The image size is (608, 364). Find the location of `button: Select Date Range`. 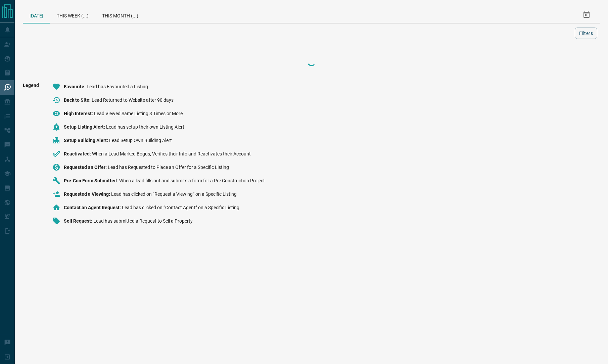

button: Select Date Range is located at coordinates (586, 15).